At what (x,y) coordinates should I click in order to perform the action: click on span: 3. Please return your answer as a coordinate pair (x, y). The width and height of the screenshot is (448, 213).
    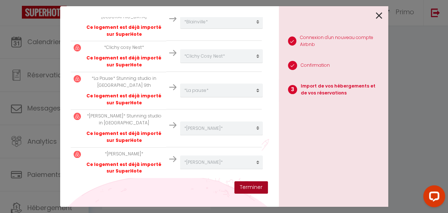
    Looking at the image, I should click on (293, 89).